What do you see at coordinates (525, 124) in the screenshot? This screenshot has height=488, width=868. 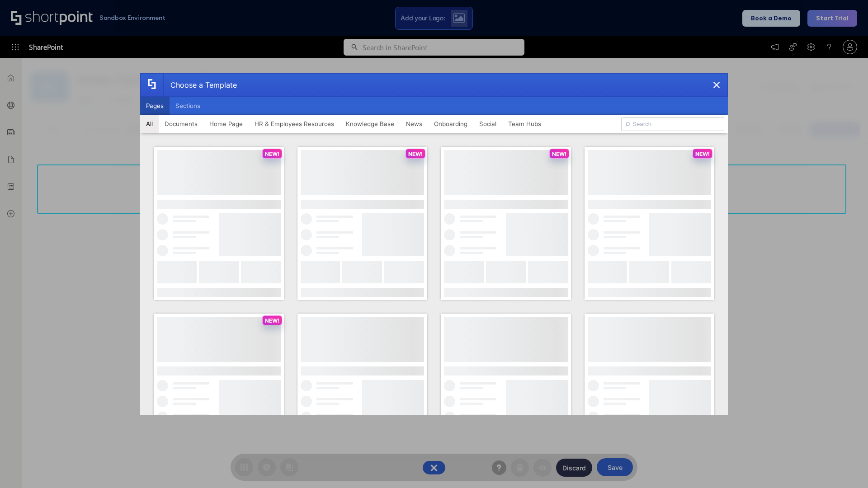 I see `button: Team Hubs` at bounding box center [525, 124].